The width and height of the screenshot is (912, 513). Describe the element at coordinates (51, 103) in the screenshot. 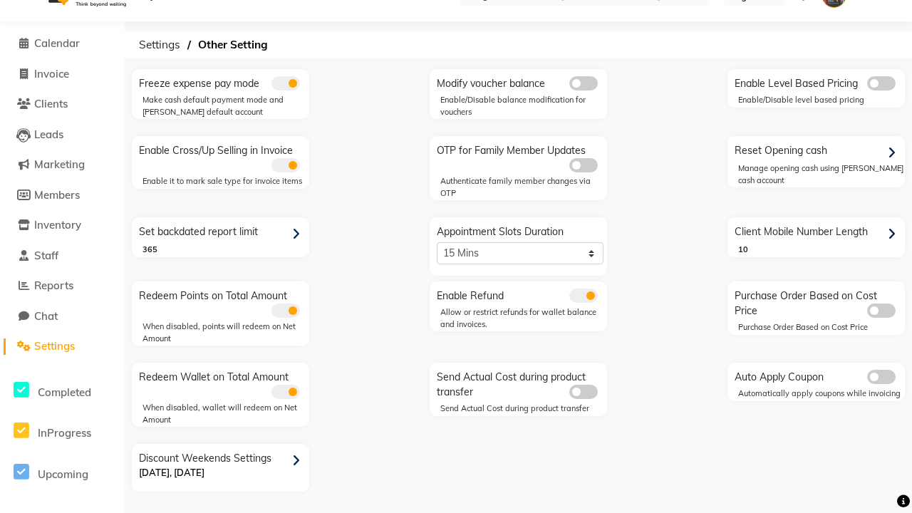

I see `span: Clients` at that location.